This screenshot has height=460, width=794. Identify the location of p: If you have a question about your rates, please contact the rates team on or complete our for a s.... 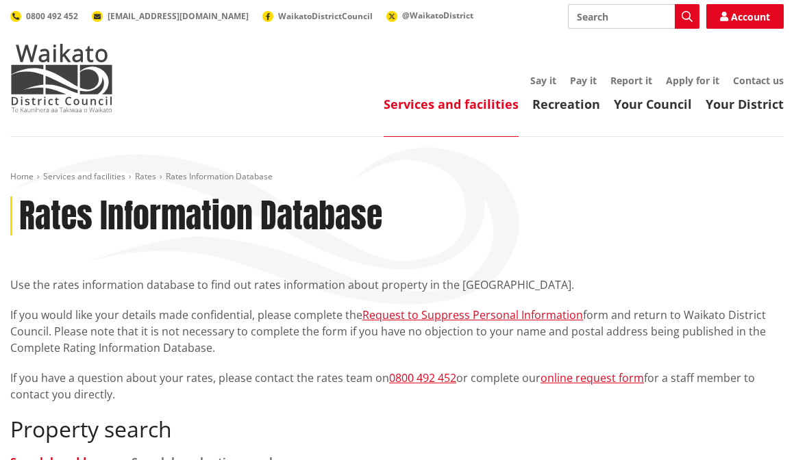
(397, 386).